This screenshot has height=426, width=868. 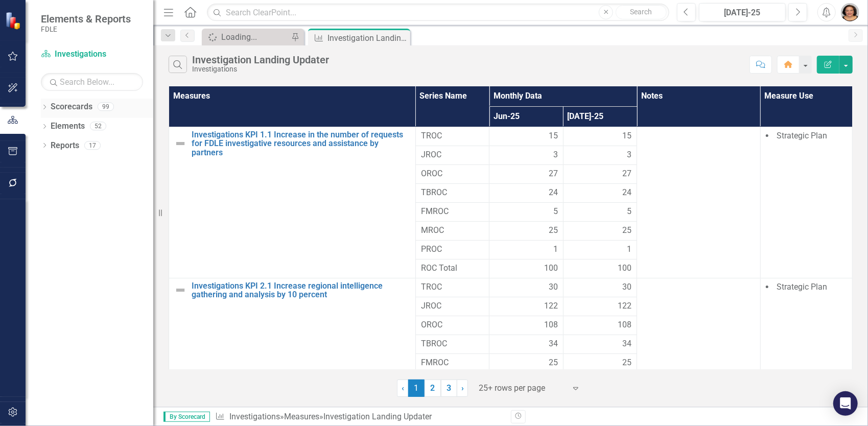 What do you see at coordinates (72, 107) in the screenshot?
I see `a: Scorecards` at bounding box center [72, 107].